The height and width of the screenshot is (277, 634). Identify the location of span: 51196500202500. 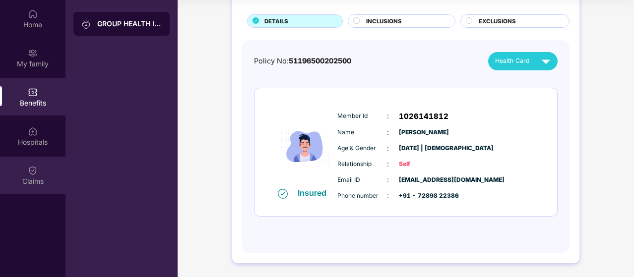
(320, 61).